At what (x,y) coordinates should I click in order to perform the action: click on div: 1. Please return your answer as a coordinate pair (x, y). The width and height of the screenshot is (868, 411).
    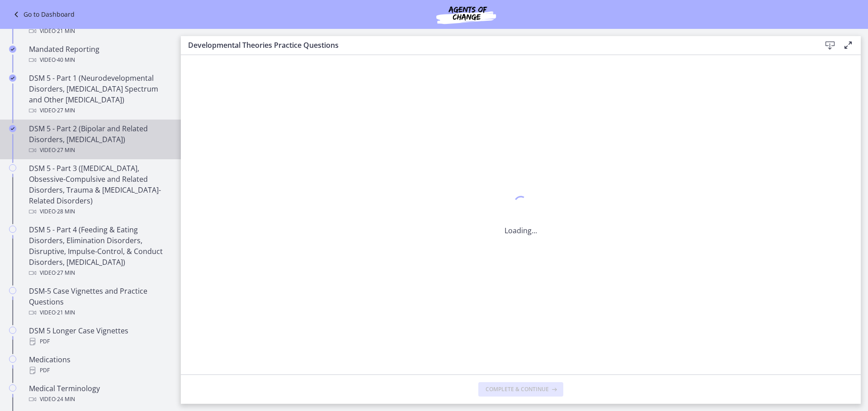
    Looking at the image, I should click on (521, 204).